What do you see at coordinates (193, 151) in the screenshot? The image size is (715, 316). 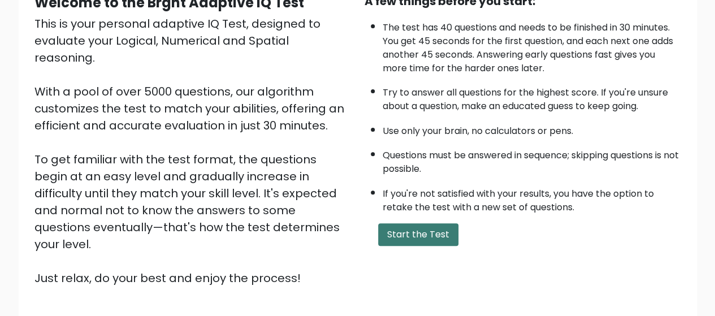 I see `div: This is your personal adaptive IQ Test, designed to evaluate your Logical, Numerical and Spatial ...` at bounding box center [193, 151].